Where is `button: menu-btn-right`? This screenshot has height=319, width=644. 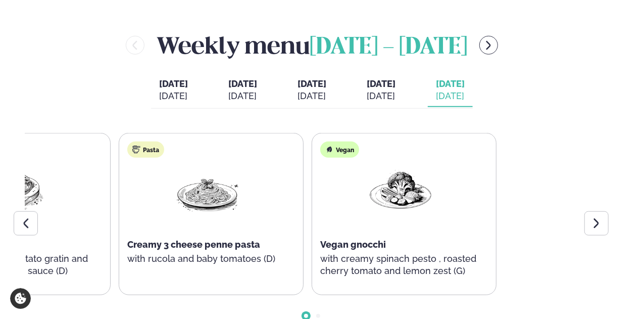
button: menu-btn-right is located at coordinates (489, 45).